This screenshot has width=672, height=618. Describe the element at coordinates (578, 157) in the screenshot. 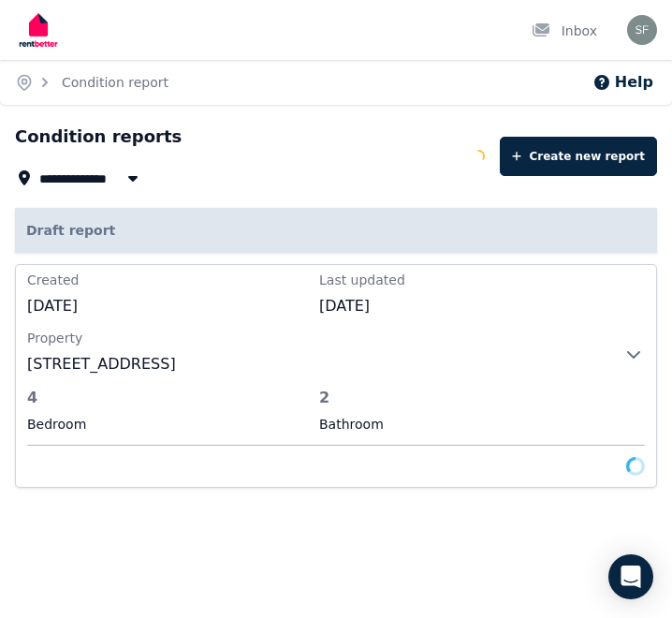

I see `a: Create new report` at that location.